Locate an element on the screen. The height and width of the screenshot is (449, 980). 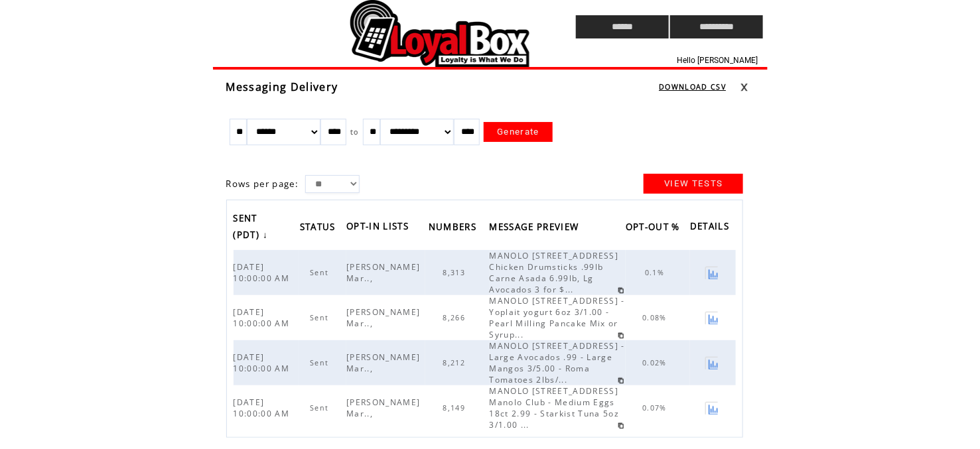
span: 0.07% is located at coordinates (656, 408).